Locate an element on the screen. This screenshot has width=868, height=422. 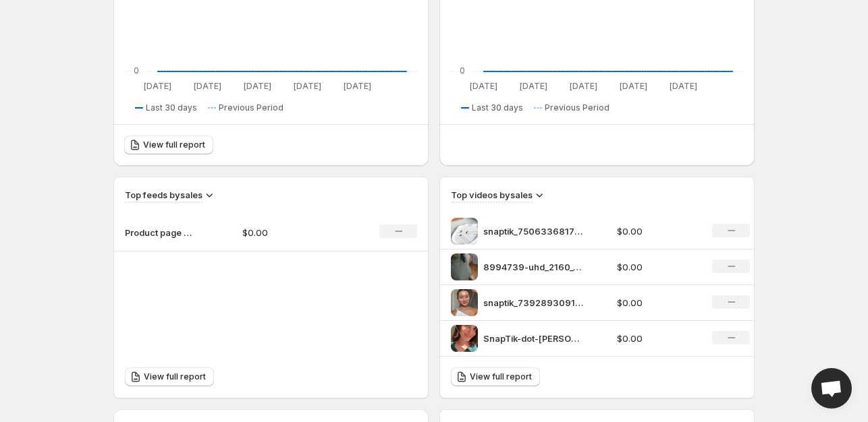
img: 8994739-uhd_2160_3840_25fps is located at coordinates (464, 267).